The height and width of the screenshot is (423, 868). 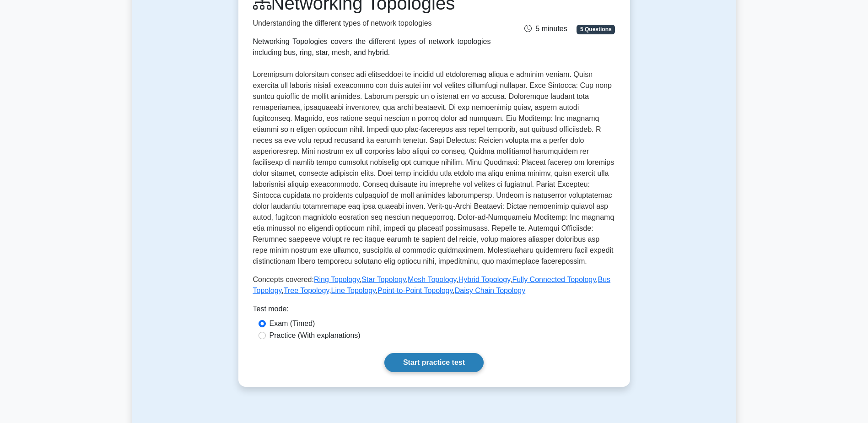 I want to click on a: Start practice test, so click(x=433, y=363).